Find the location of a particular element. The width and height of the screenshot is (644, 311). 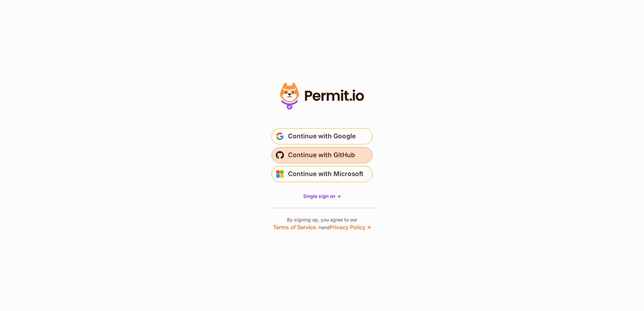

a: Privacy Policy ↗ is located at coordinates (350, 228).